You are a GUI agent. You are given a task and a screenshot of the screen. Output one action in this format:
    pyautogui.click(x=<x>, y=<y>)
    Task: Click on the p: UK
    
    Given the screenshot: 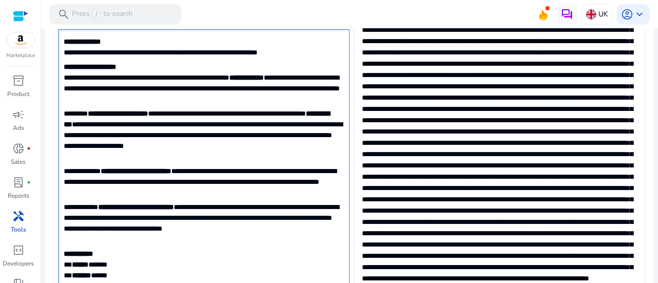 What is the action you would take?
    pyautogui.click(x=603, y=14)
    